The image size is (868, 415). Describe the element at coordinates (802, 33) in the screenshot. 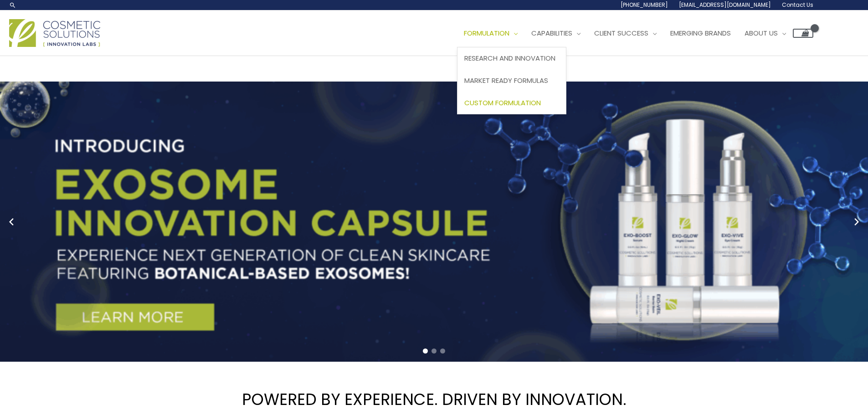

I see `a: View Shopping Cart, empty` at that location.